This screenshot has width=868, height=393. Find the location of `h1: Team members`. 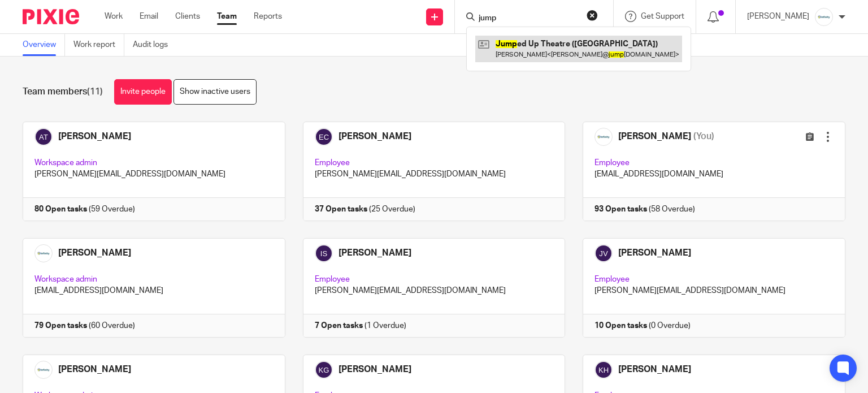

h1: Team members is located at coordinates (63, 92).